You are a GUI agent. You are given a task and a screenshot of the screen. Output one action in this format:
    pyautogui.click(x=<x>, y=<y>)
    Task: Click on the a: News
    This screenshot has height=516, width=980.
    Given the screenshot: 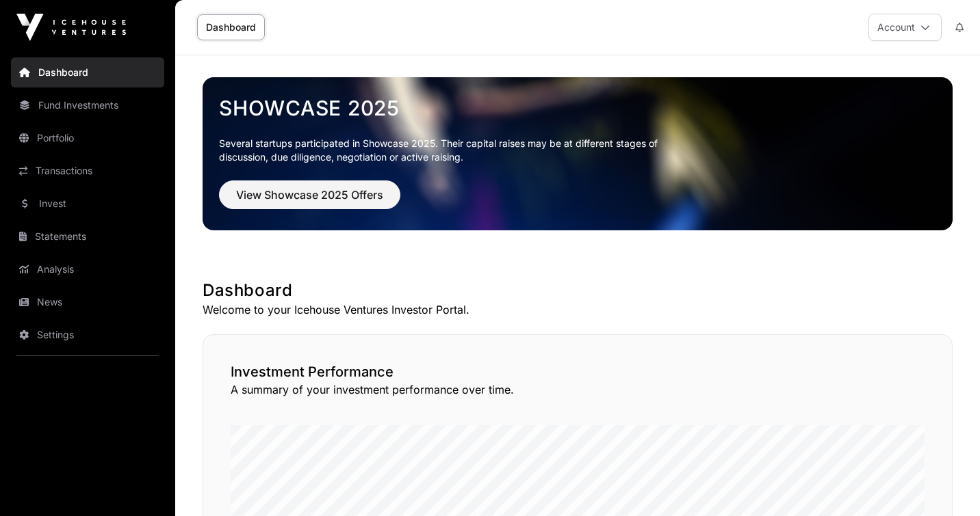 What is the action you would take?
    pyautogui.click(x=88, y=302)
    